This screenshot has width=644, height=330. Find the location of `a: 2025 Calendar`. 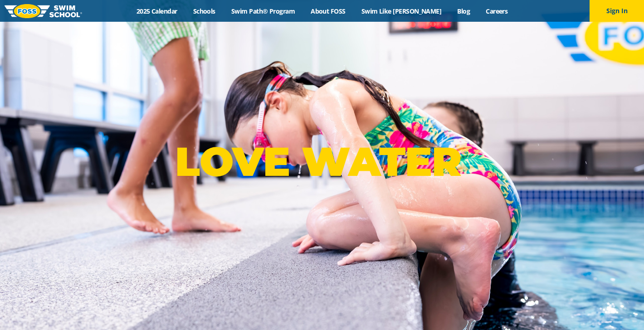

a: 2025 Calendar is located at coordinates (156, 11).